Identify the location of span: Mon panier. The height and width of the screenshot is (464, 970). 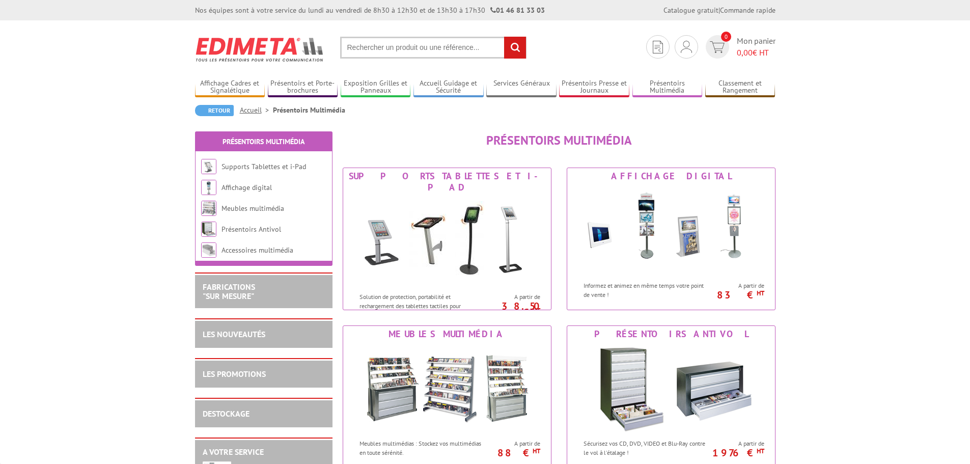
(757, 47).